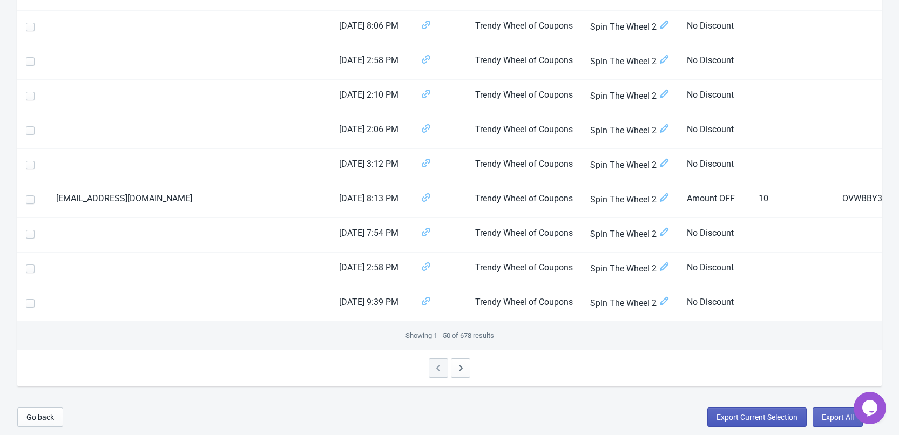 The image size is (899, 435). I want to click on span: Go back, so click(40, 417).